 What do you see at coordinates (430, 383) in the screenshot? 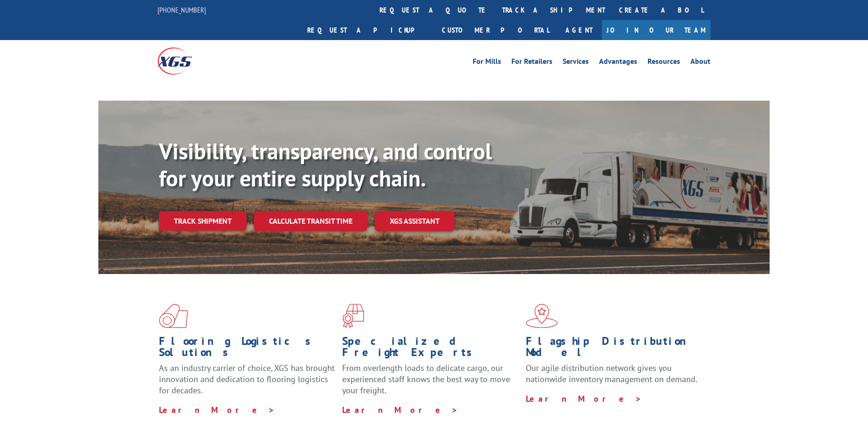
I see `p: From overlength loads to delicate cargo, our experienced staff knows the best way to move your fr...` at bounding box center [430, 383].